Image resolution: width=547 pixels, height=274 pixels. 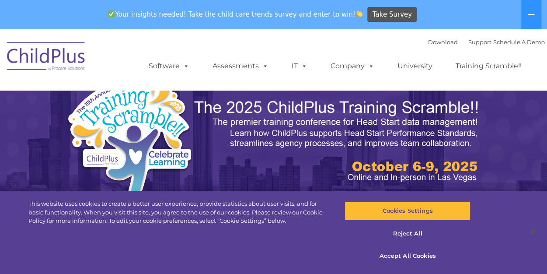 I want to click on a: Software, so click(x=169, y=66).